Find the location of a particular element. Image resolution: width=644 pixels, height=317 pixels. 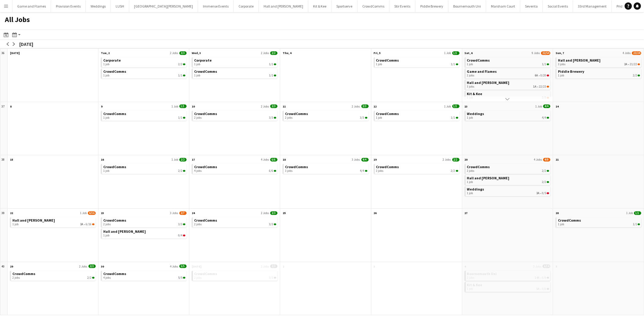

span: 18 is located at coordinates (284, 160).